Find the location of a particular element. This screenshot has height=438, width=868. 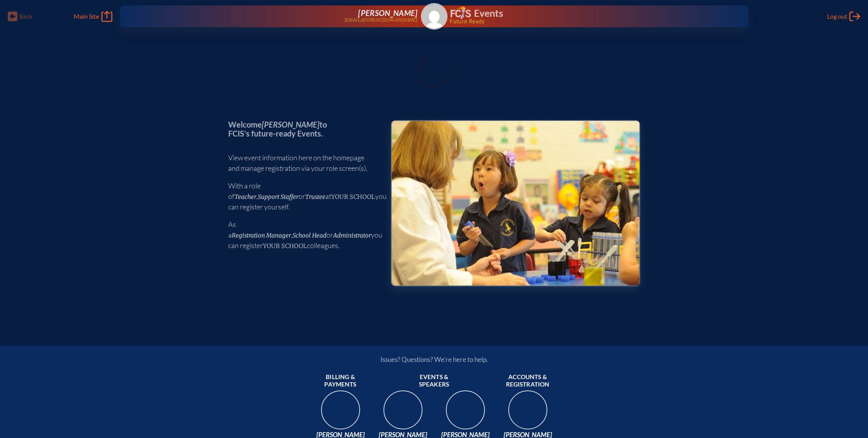

span: Teacher is located at coordinates (246, 196).